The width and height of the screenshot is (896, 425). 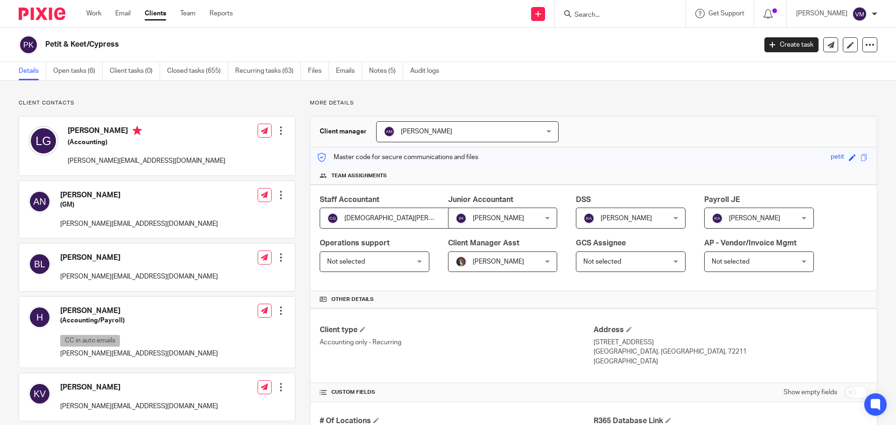 What do you see at coordinates (483, 243) in the screenshot?
I see `span: Client Manager Asst` at bounding box center [483, 243].